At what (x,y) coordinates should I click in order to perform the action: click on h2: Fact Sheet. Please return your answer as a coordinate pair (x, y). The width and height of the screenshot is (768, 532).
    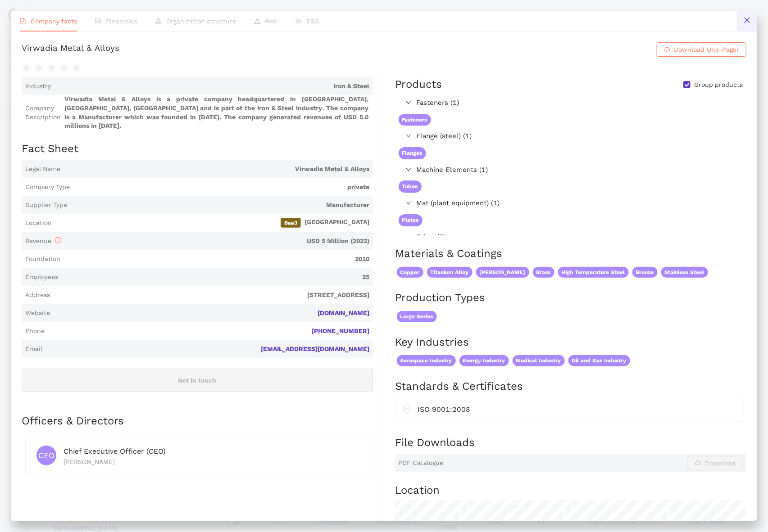
    Looking at the image, I should click on (197, 149).